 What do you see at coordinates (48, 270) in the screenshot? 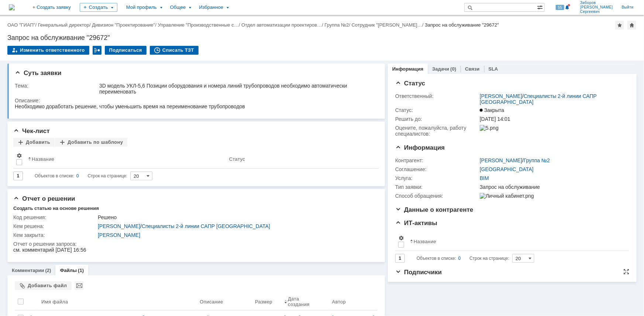
I see `div: (2)` at bounding box center [48, 270].